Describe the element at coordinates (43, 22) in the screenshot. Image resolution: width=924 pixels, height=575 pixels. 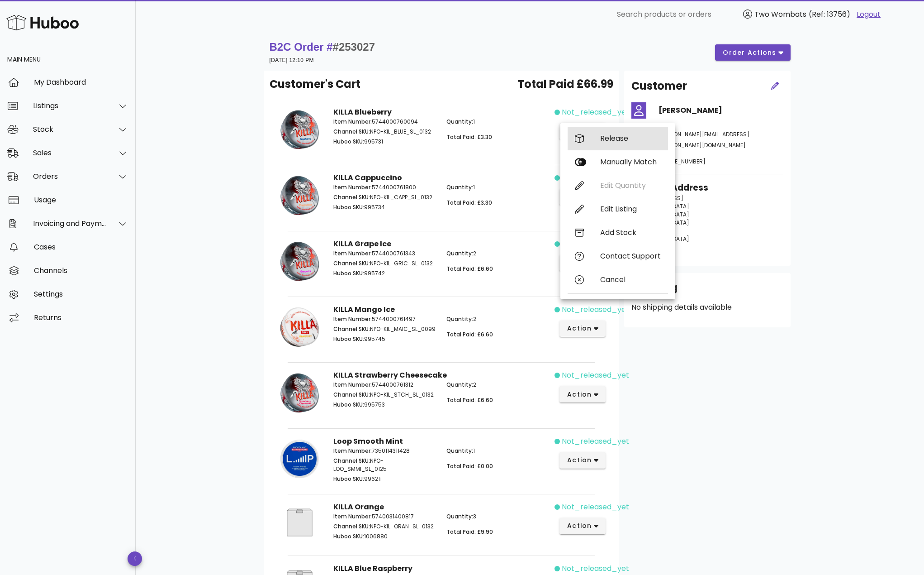
I see `img: Huboo Logo` at that location.